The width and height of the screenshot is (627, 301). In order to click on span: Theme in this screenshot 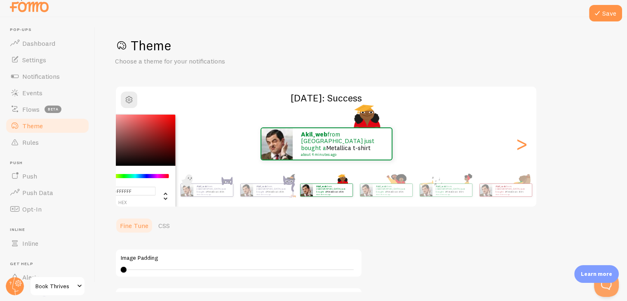, I will do `click(33, 126)`.